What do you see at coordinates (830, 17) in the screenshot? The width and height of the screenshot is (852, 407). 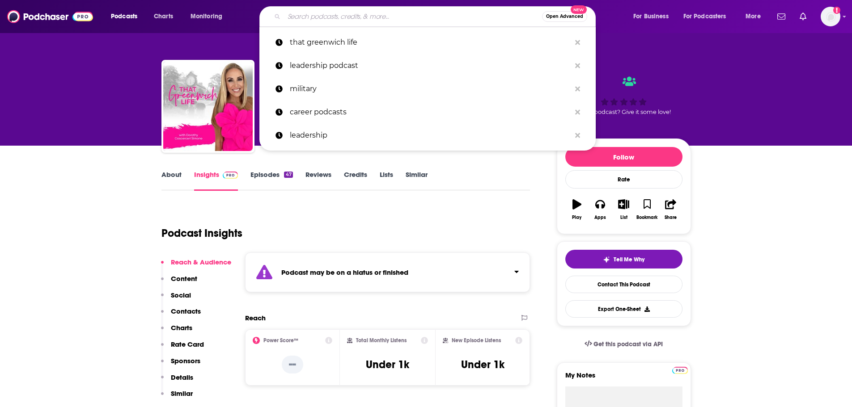 I see `button: Show profile menu` at bounding box center [830, 17].